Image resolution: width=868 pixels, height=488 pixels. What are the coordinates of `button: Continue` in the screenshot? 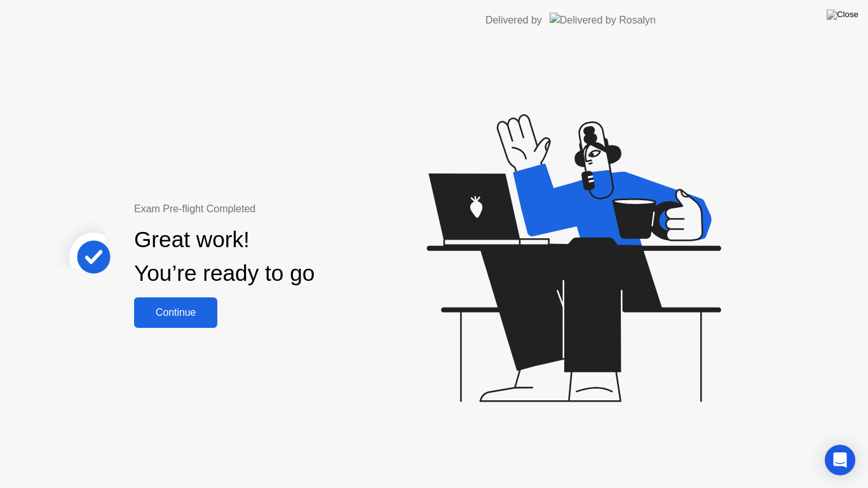 It's located at (175, 312).